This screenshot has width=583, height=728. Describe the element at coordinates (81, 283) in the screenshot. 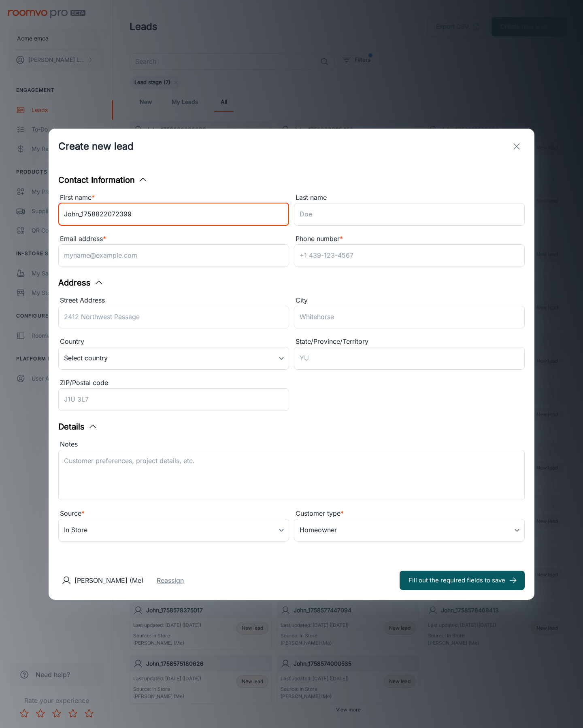

I see `button: Address` at that location.